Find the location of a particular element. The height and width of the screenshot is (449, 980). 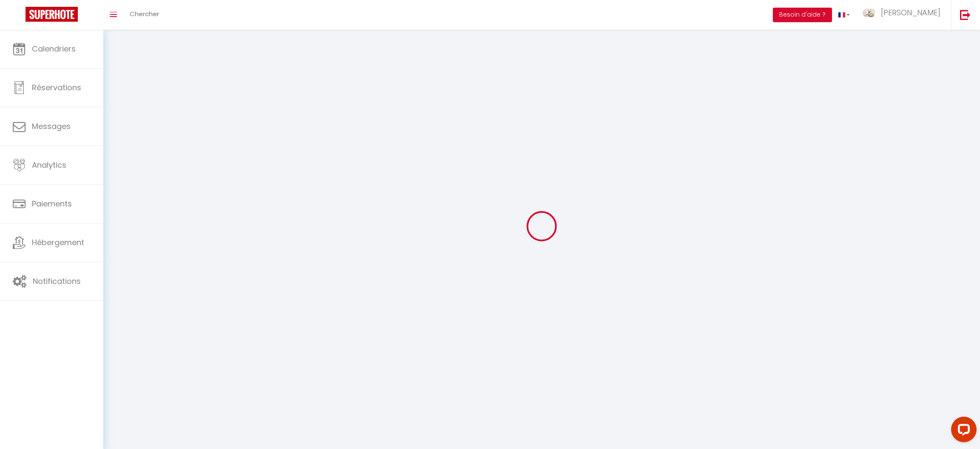

img: logout is located at coordinates (965, 14).